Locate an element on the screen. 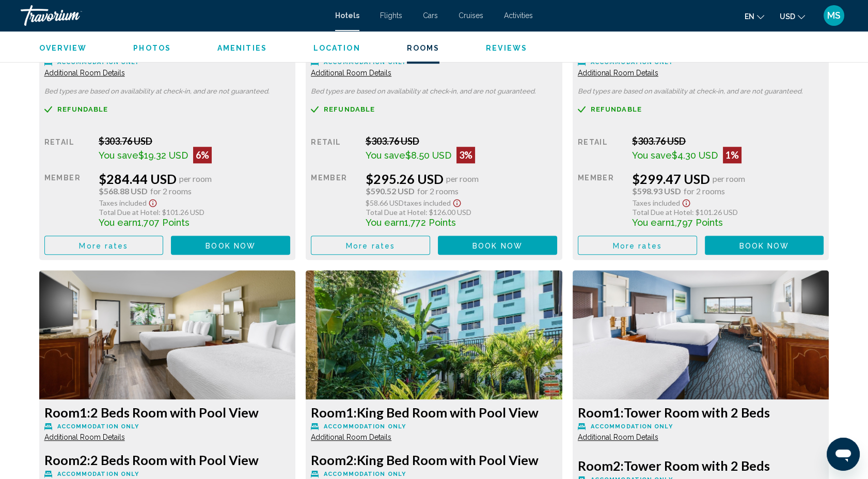 This screenshot has width=868, height=479. span: $4.30 USD is located at coordinates (695, 155).